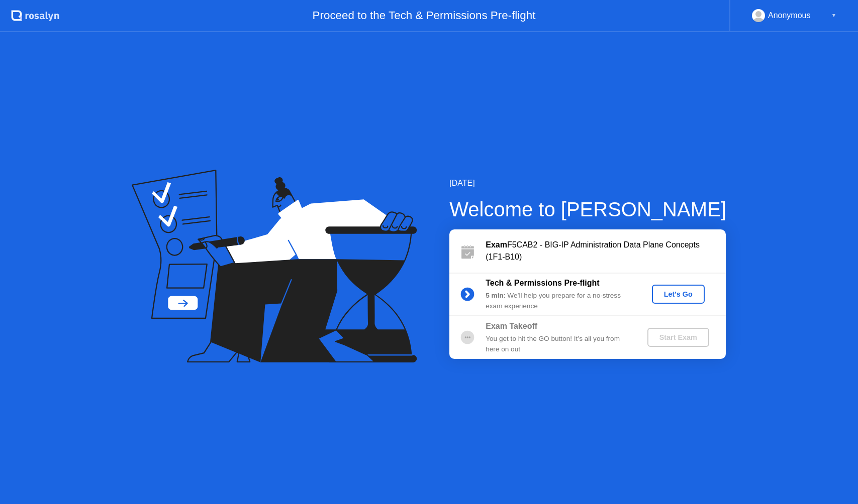  Describe the element at coordinates (542, 283) in the screenshot. I see `b: Tech & Permissions Pre-flight` at that location.